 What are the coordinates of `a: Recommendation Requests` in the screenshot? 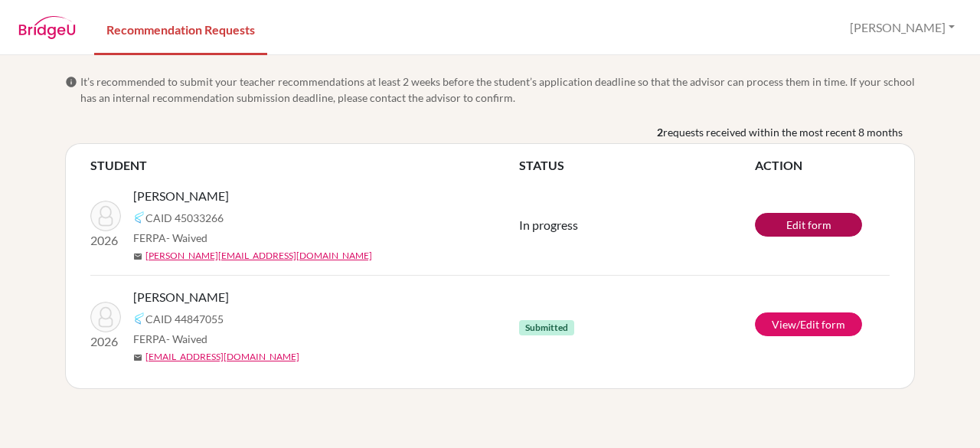 It's located at (181, 29).